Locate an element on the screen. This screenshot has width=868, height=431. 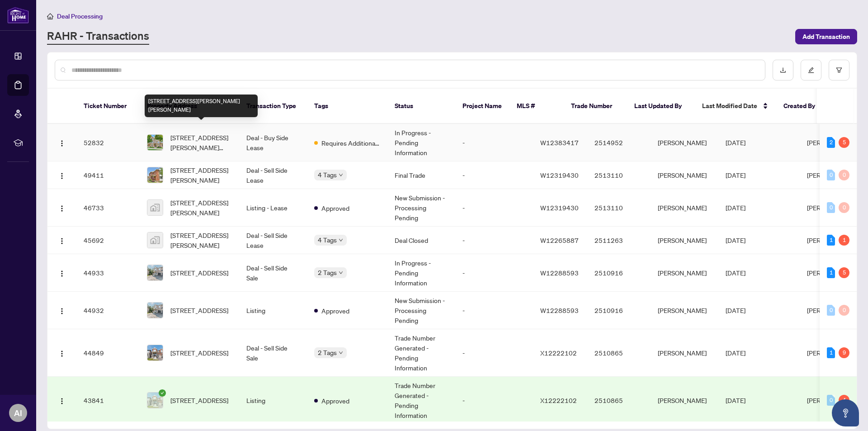
td: 2514952 is located at coordinates (619, 142).